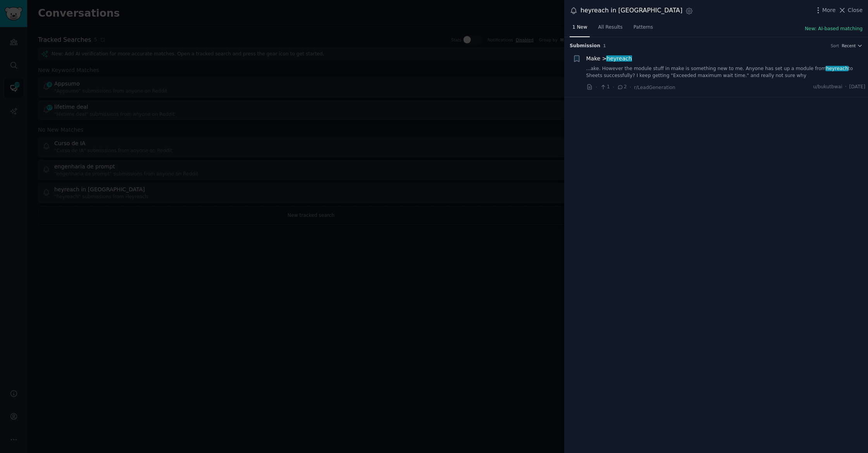 The width and height of the screenshot is (868, 453). What do you see at coordinates (610, 28) in the screenshot?
I see `span: All Results` at bounding box center [610, 28].